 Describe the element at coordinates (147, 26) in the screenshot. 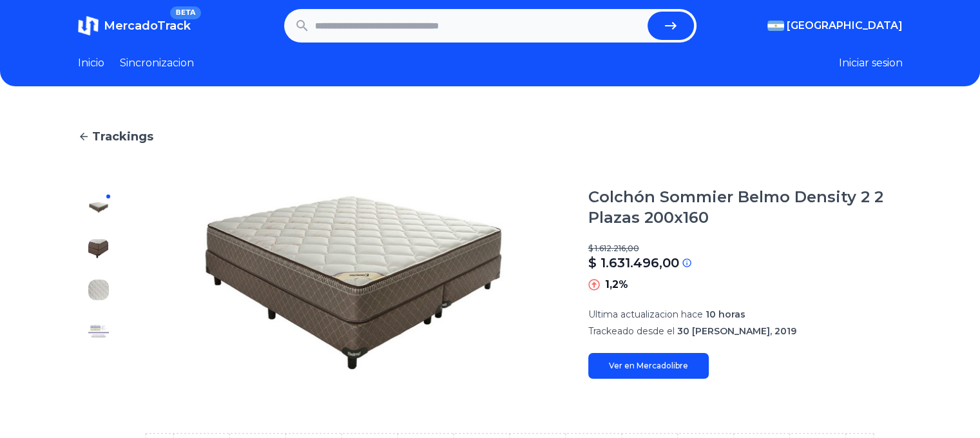

I see `span: MercadoTrack` at that location.